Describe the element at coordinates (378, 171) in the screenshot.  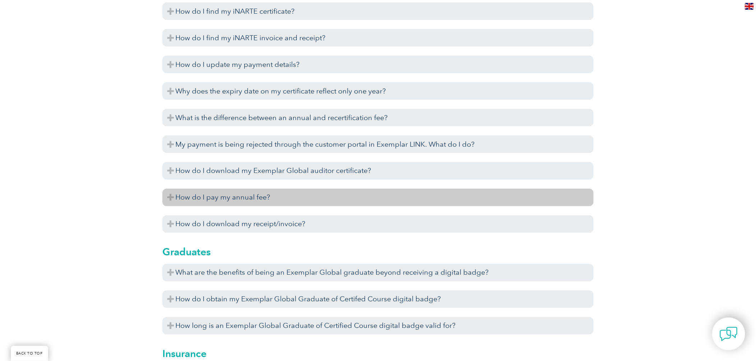
I see `h3: How do I download my Exemplar Global auditor certificate?` at that location.